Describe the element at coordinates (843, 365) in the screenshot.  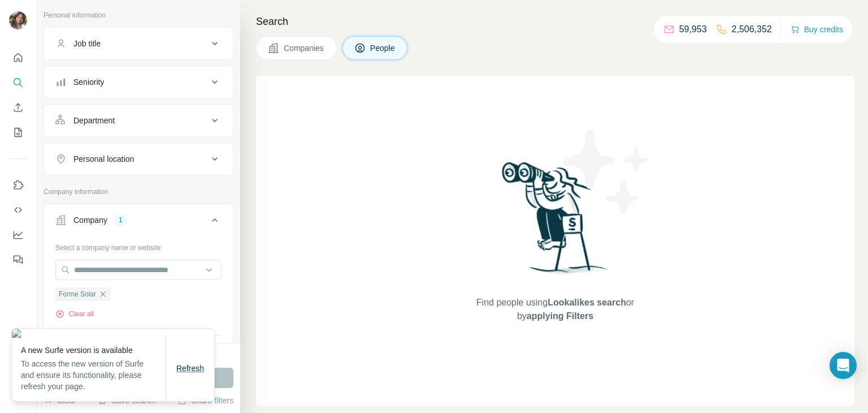
I see `div: Open Intercom Messenger` at that location.